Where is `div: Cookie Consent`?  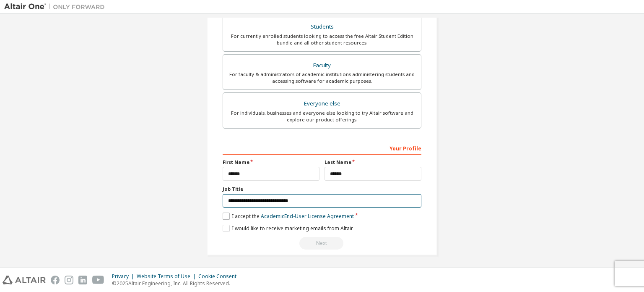
div: Cookie Consent is located at coordinates (220, 276).